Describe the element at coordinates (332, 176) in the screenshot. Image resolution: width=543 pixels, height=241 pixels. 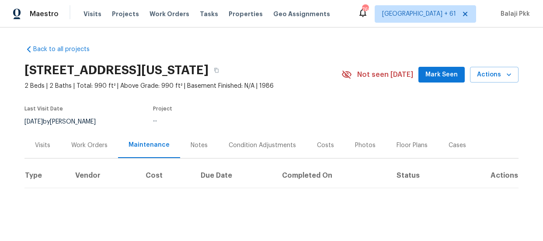
I see `th: Completed On` at that location.